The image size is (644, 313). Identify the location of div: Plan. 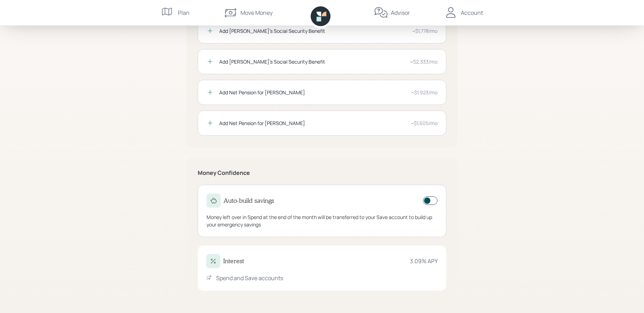
(183, 13).